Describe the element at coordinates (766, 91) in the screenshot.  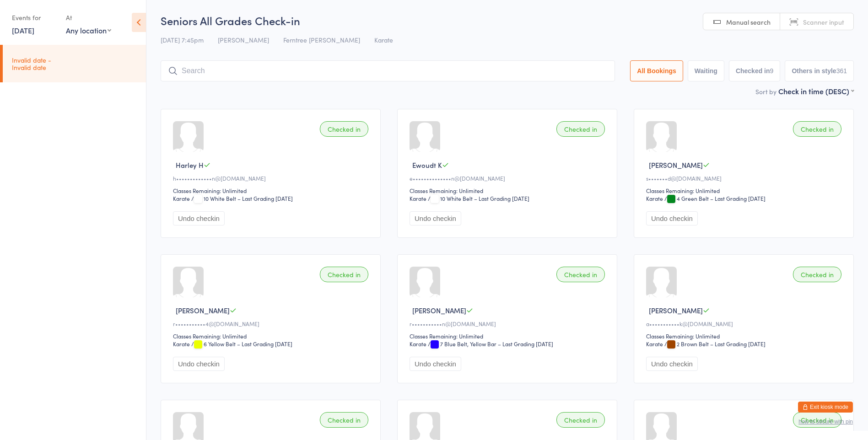
I see `label: Sort by` at that location.